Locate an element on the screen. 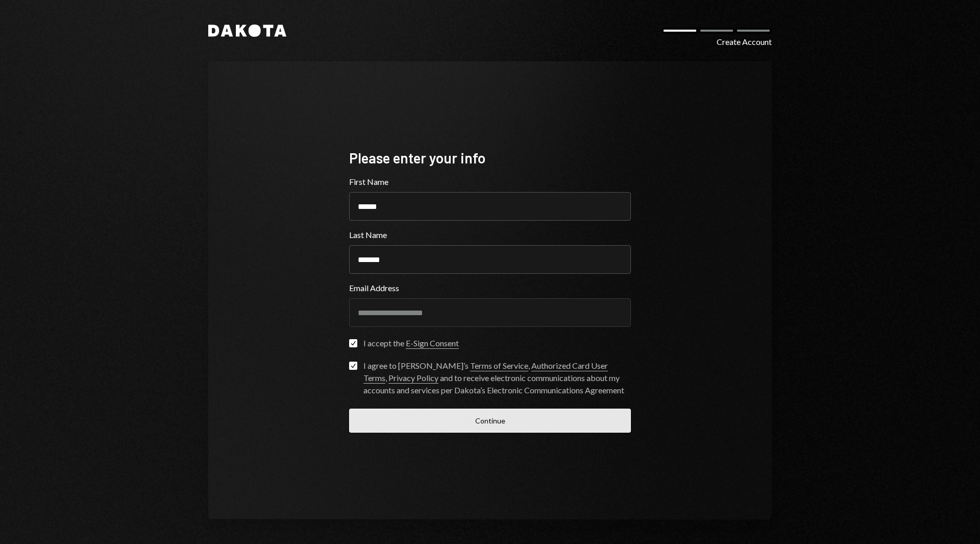 This screenshot has width=980, height=544. button: Continue is located at coordinates (490, 420).